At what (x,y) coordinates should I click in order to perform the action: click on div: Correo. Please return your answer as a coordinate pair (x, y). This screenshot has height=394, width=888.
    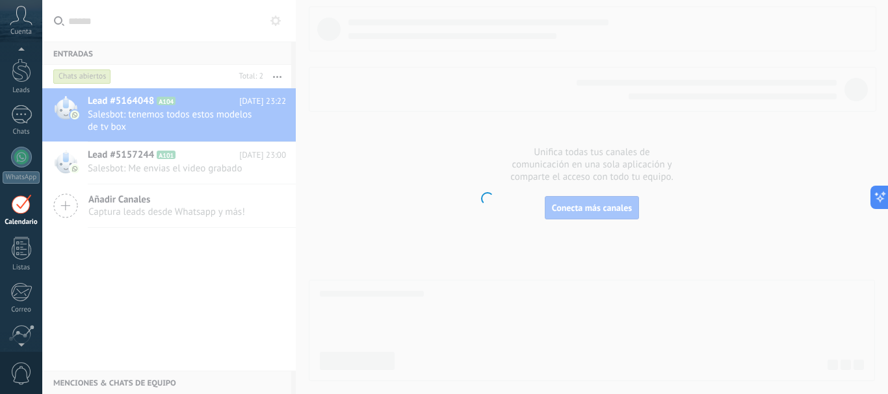
    Looking at the image, I should click on (21, 310).